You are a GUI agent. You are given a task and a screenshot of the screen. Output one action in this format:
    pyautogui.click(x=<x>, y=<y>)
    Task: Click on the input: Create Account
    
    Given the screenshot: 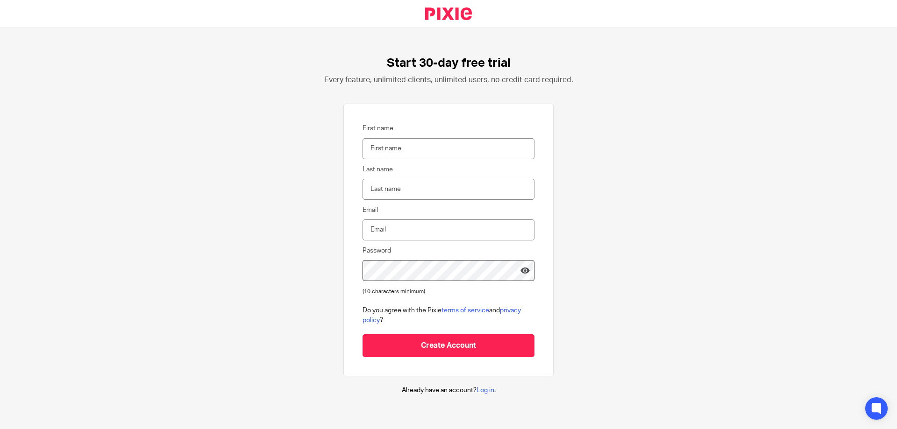 What is the action you would take?
    pyautogui.click(x=448, y=346)
    